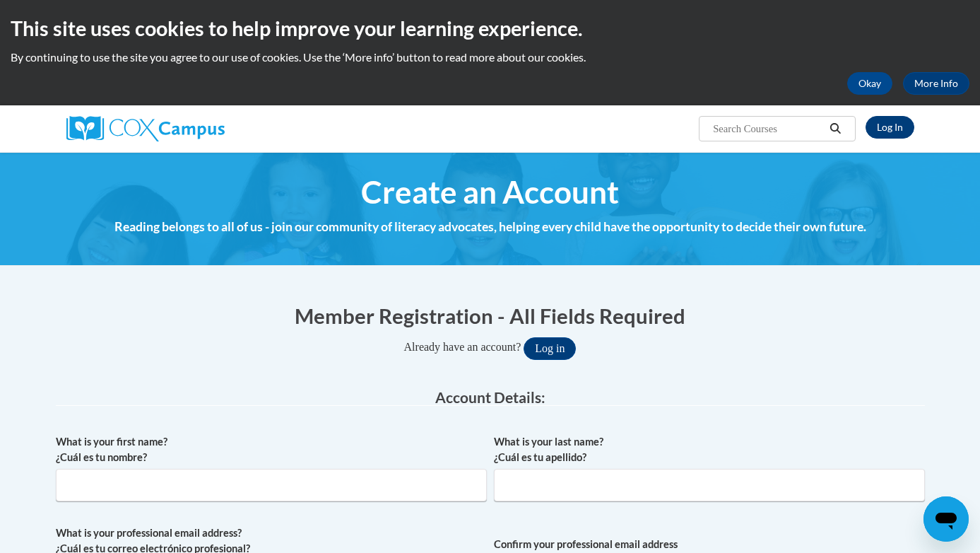 Image resolution: width=980 pixels, height=553 pixels. What do you see at coordinates (709, 449) in the screenshot?
I see `label: What is your last name? ¿Cuál es tu apellido?` at bounding box center [709, 449].